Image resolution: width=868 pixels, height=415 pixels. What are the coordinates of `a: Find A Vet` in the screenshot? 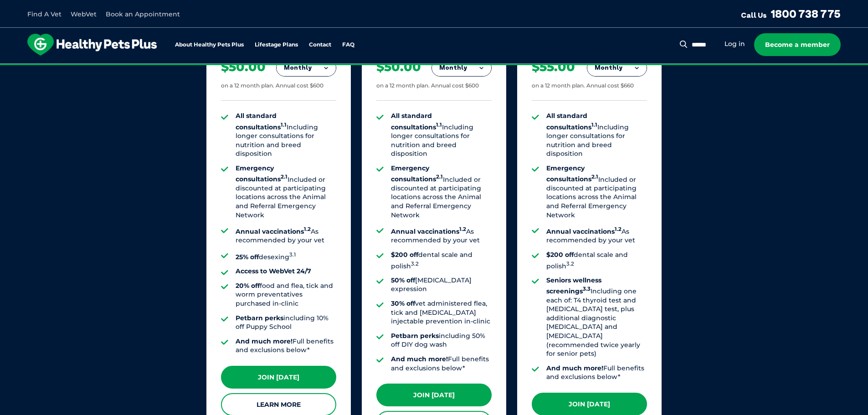 It's located at (44, 14).